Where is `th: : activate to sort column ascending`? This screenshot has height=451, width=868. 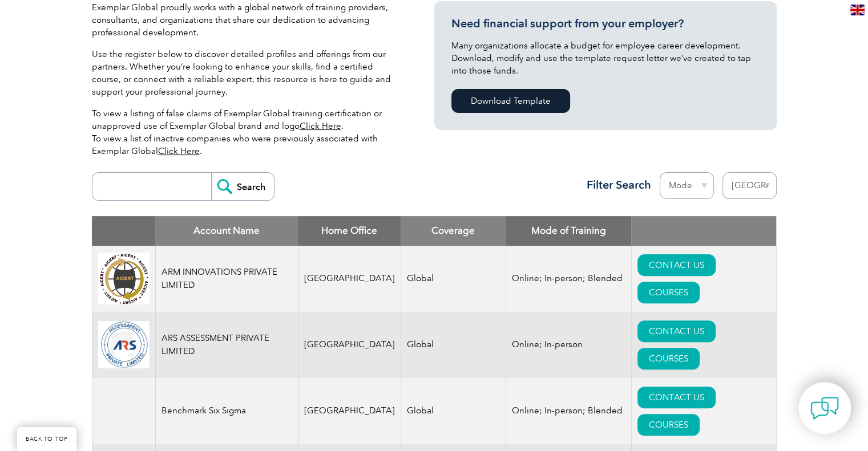
th: : activate to sort column ascending is located at coordinates (704, 231).